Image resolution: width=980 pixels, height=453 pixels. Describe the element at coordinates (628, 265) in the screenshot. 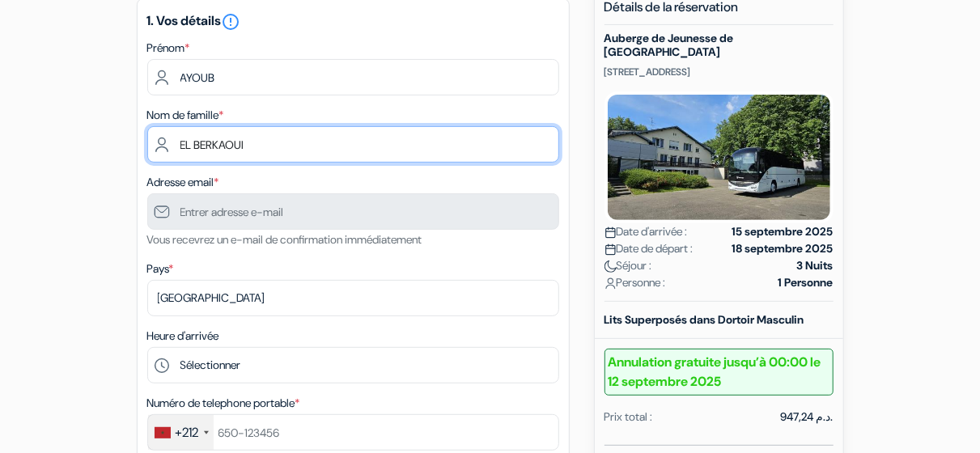

I see `span: Séjour :` at that location.